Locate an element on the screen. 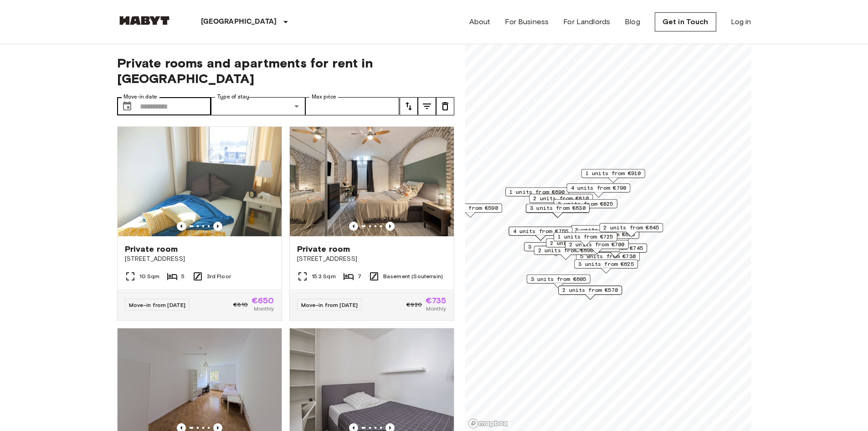  span: 2 units from €570 is located at coordinates (591, 290).